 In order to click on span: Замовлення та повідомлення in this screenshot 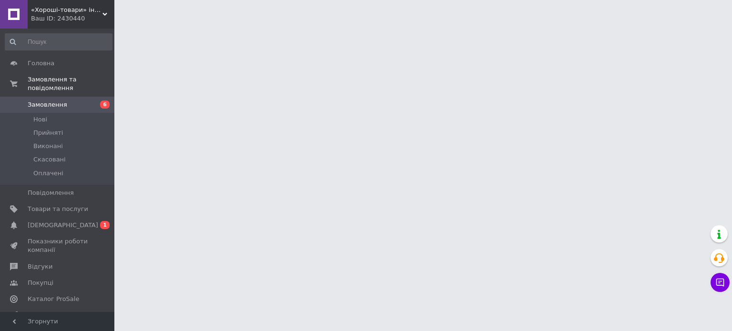, I will do `click(71, 84)`.